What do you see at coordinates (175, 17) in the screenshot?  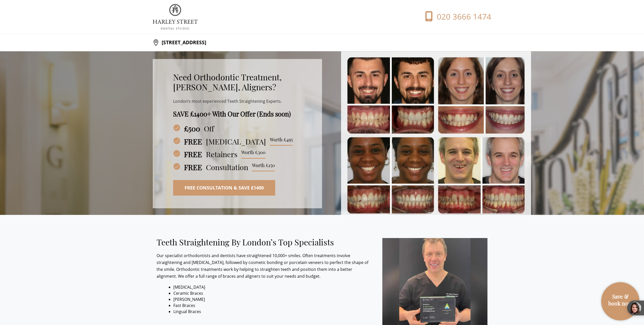 I see `img: logo.png` at bounding box center [175, 17].